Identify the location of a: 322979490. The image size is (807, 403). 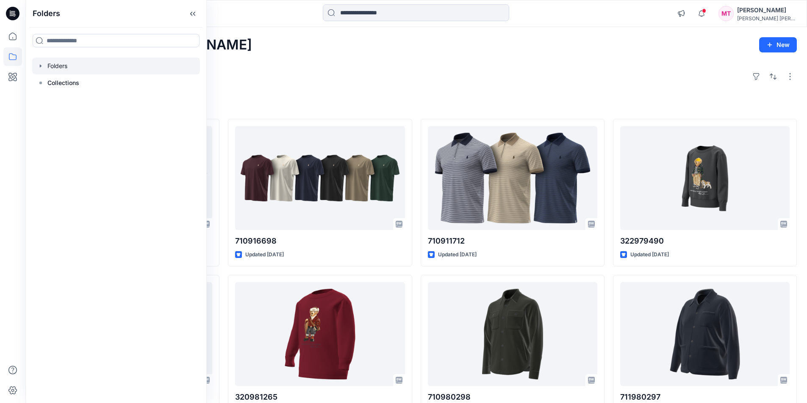
(704, 178).